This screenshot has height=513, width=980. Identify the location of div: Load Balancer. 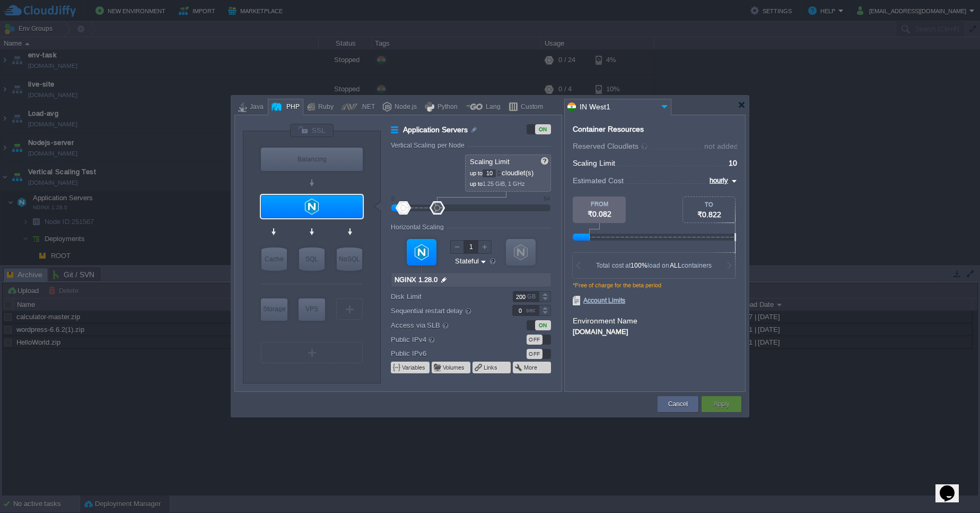
(312, 159).